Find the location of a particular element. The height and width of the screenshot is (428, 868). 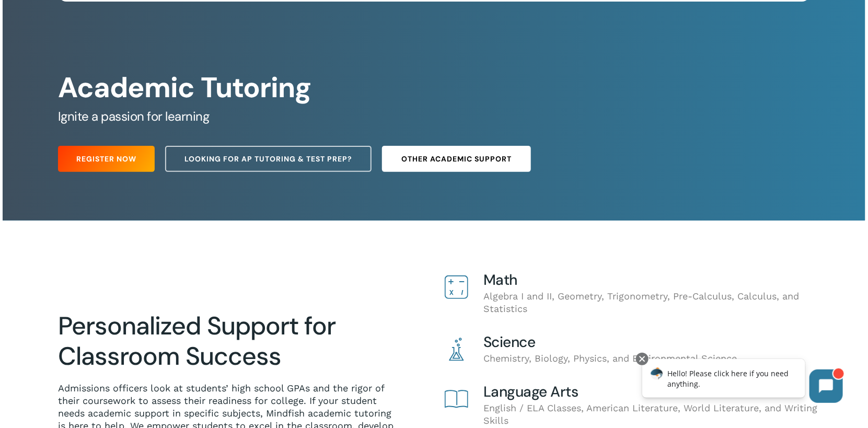

h4: Language Arts is located at coordinates (656, 392).